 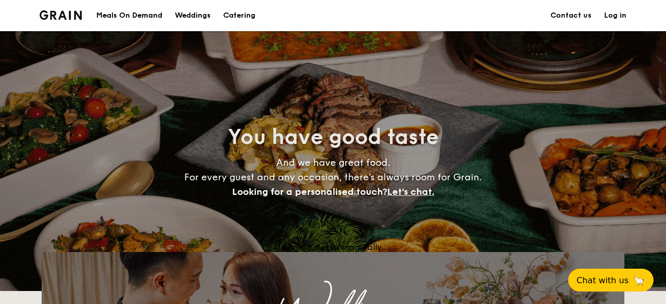 What do you see at coordinates (60, 15) in the screenshot?
I see `a: Logotype` at bounding box center [60, 15].